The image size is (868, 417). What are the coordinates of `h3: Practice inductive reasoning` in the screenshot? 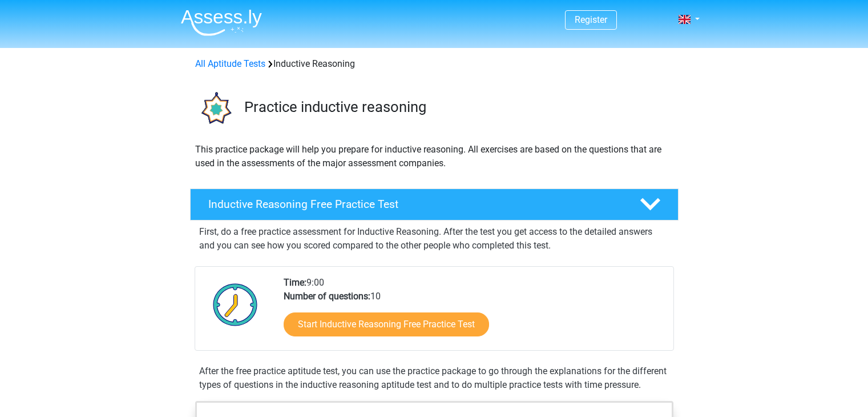 It's located at (456, 107).